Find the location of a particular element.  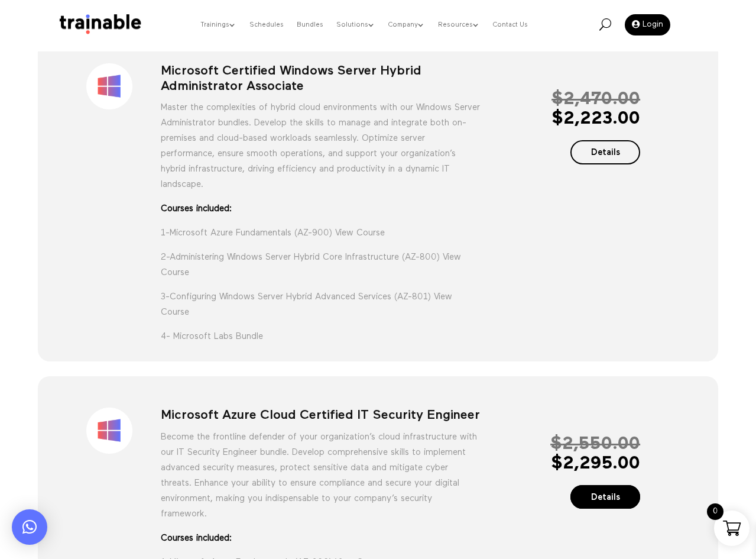

p: Master the complexities of hybrid cloud environments with our Windows Server Administrator bundle... is located at coordinates (320, 150).